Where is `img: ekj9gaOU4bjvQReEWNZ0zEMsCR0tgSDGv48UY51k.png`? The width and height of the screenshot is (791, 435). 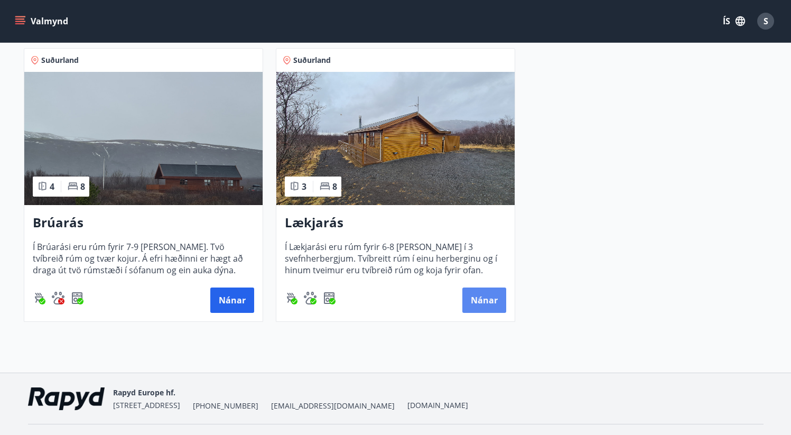
img: ekj9gaOU4bjvQReEWNZ0zEMsCR0tgSDGv48UY51k.png is located at coordinates (66, 398).